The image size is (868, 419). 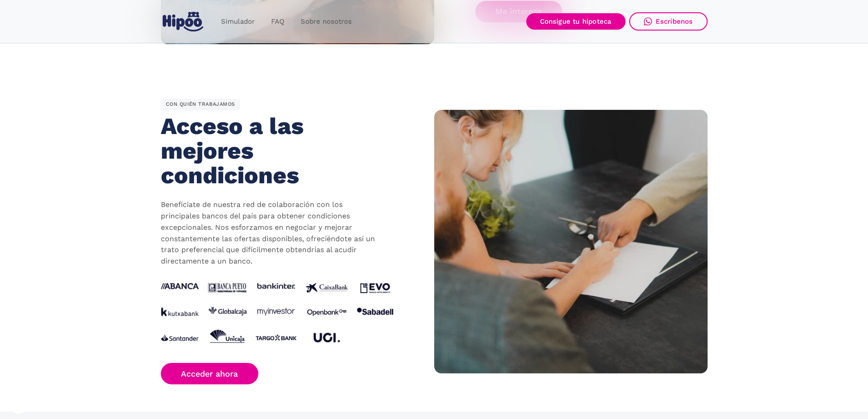 I want to click on div: CON QUIÉN TRABAJAMOS, so click(x=201, y=105).